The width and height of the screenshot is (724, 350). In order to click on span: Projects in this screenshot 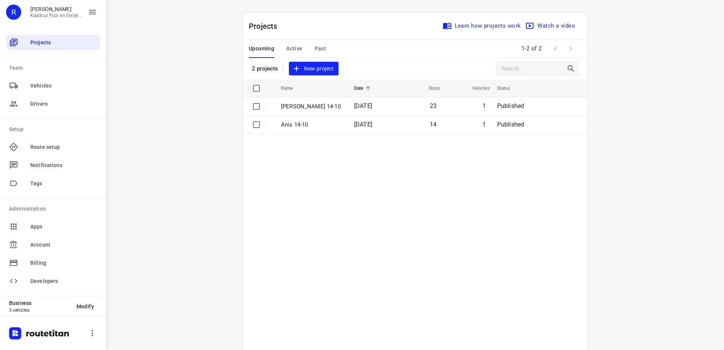, I will do `click(64, 42)`.